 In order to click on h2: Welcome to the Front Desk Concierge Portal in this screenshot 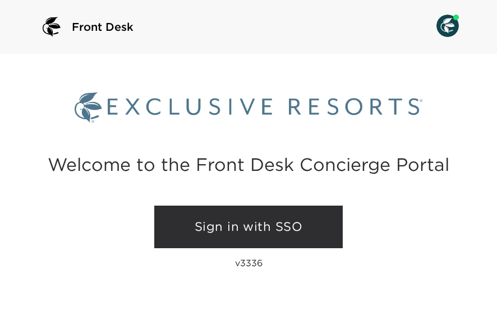, I will do `click(248, 164)`.